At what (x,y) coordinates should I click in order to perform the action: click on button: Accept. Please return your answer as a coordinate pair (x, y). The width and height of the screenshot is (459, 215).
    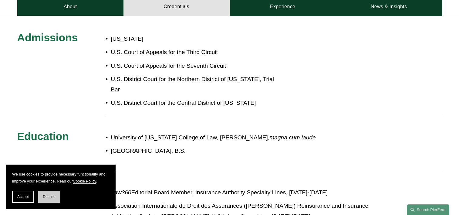
    Looking at the image, I should click on (23, 197).